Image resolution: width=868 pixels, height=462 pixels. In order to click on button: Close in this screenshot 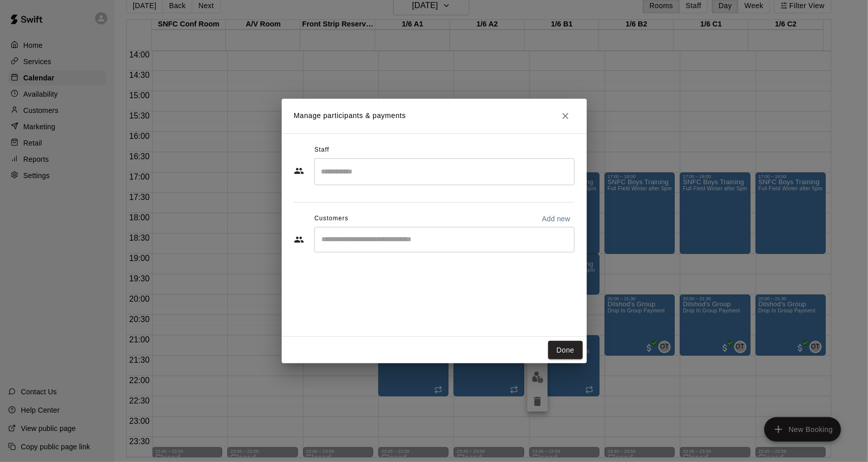, I will do `click(565, 116)`.